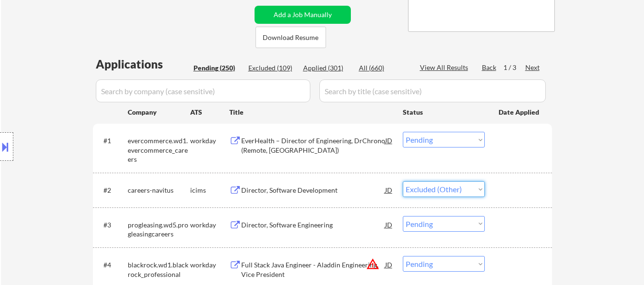 The height and width of the screenshot is (285, 644). I want to click on div: Director, Software Engineering, so click(313, 225).